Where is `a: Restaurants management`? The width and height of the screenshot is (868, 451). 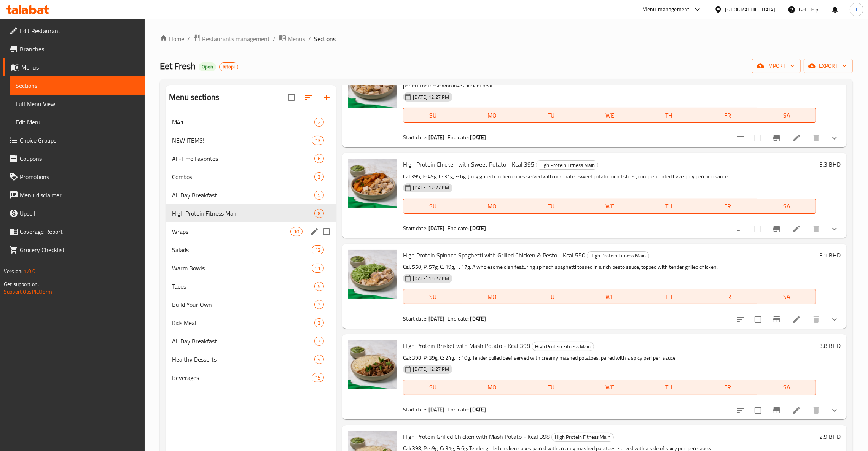
a: Restaurants management is located at coordinates (231, 39).